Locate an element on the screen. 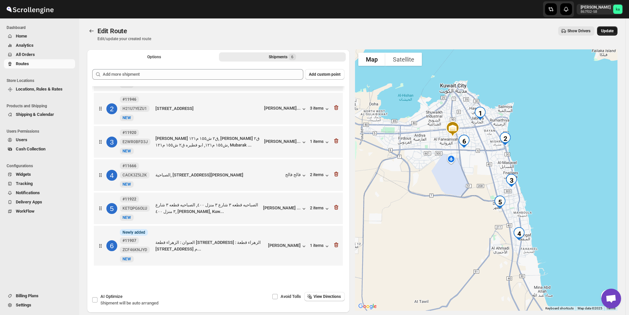 Image resolution: width=629 pixels, height=315 pixels. span: E2WR0BFD3J is located at coordinates (135, 142).